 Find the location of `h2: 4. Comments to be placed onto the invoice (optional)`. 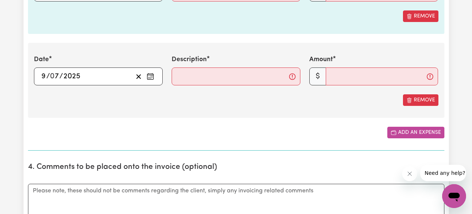

h2: 4. Comments to be placed onto the invoice (optional) is located at coordinates (236, 167).